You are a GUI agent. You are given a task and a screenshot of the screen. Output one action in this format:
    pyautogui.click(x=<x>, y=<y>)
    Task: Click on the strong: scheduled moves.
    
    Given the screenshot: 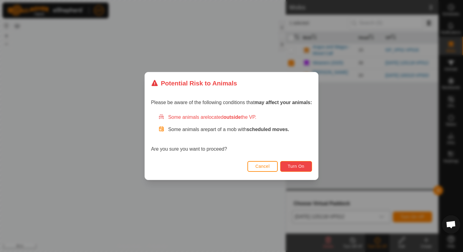 What is the action you would take?
    pyautogui.click(x=267, y=129)
    